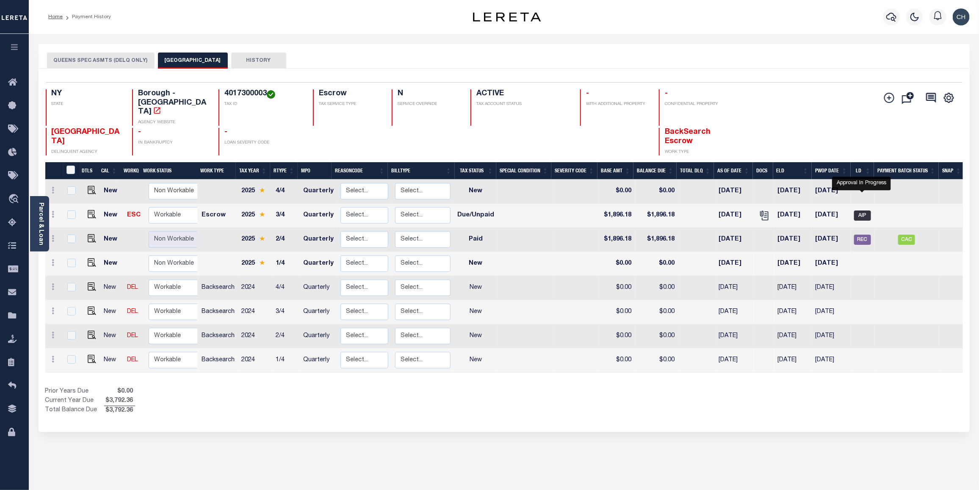 The height and width of the screenshot is (490, 979). I want to click on th: &nbsp;, so click(70, 171).